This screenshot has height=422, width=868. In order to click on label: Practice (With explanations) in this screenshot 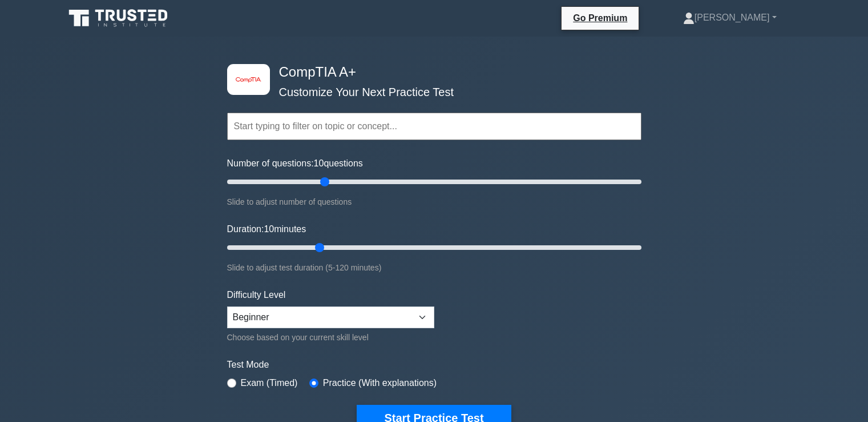, I will do `click(379, 383)`.